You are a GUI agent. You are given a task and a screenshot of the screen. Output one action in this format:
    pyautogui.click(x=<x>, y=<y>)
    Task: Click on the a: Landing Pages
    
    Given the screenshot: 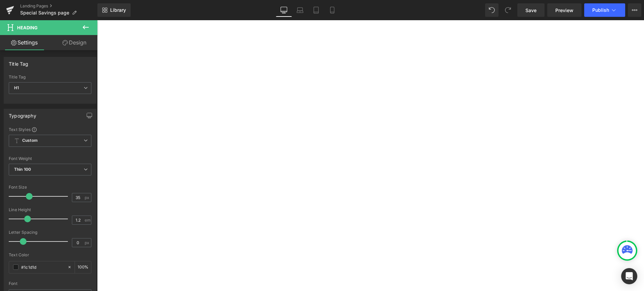 What is the action you would take?
    pyautogui.click(x=59, y=6)
    